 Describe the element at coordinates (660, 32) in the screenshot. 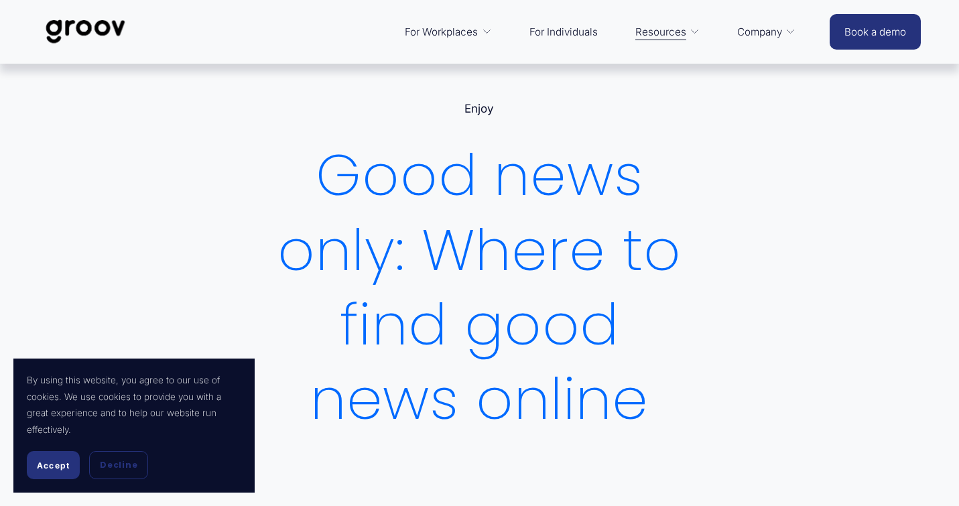

I see `span: Resources` at that location.